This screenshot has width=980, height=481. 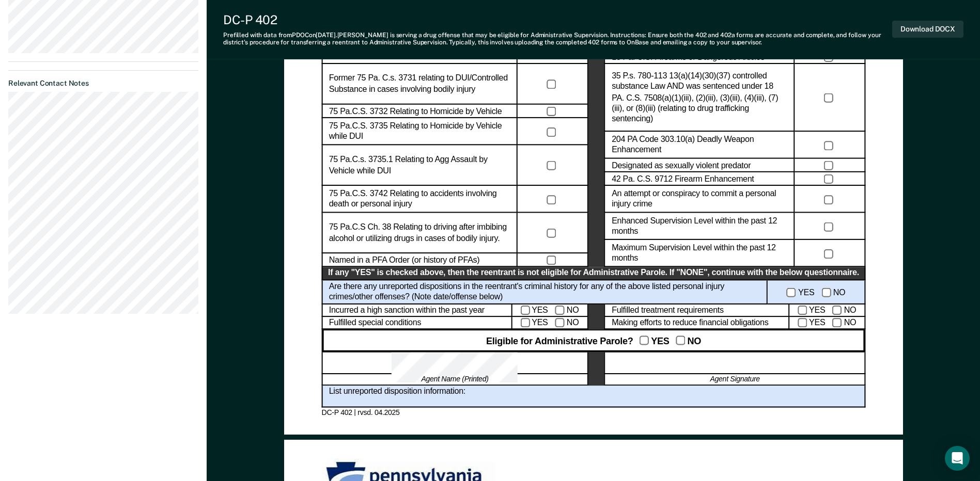 What do you see at coordinates (404, 260) in the screenshot?
I see `label: Named in a PFA Order (or history of PFAs)` at bounding box center [404, 260].